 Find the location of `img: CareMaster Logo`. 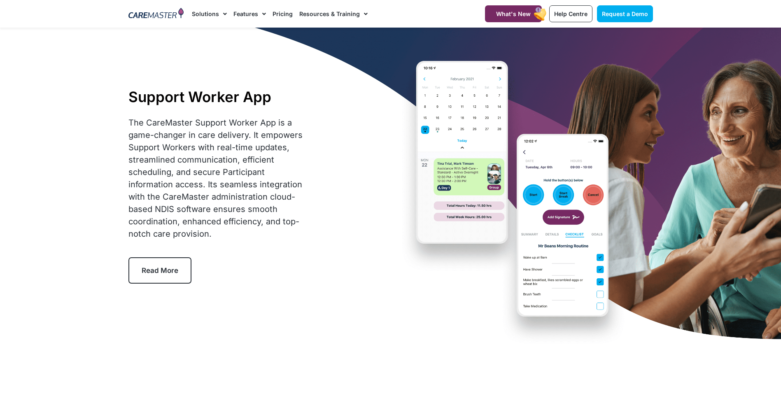

img: CareMaster Logo is located at coordinates (156, 14).